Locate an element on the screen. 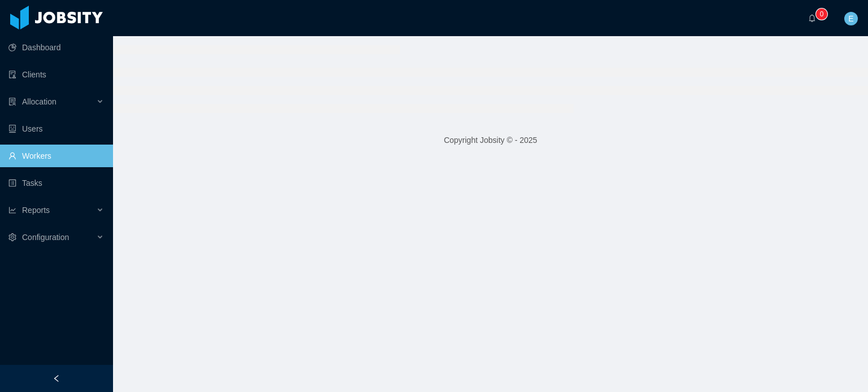 The width and height of the screenshot is (868, 392). i: icon: solution is located at coordinates (13, 102).